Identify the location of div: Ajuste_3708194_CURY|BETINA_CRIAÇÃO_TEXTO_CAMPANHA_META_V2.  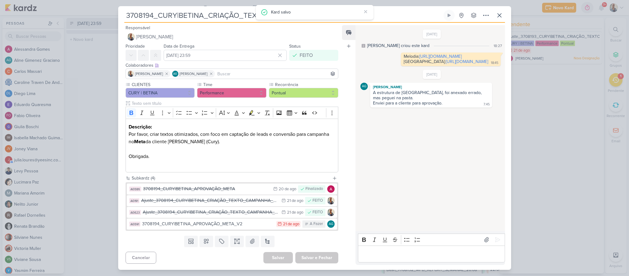
(211, 212).